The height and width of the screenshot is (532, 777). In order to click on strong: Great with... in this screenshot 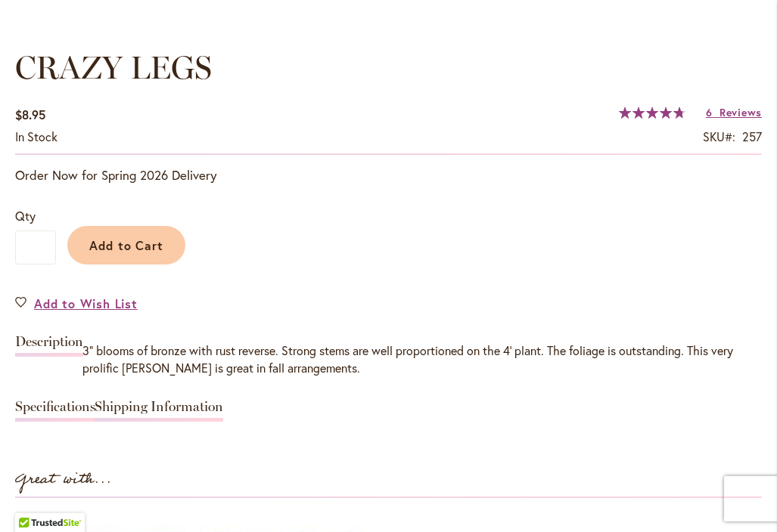, I will do `click(64, 480)`.